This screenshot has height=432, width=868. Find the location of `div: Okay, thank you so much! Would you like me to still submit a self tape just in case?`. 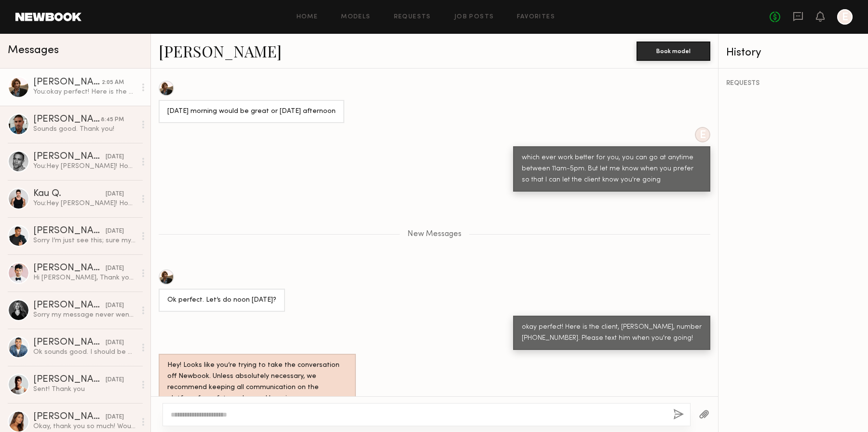

div: Okay, thank you so much! Would you like me to still submit a self tape just in case? is located at coordinates (85, 426).